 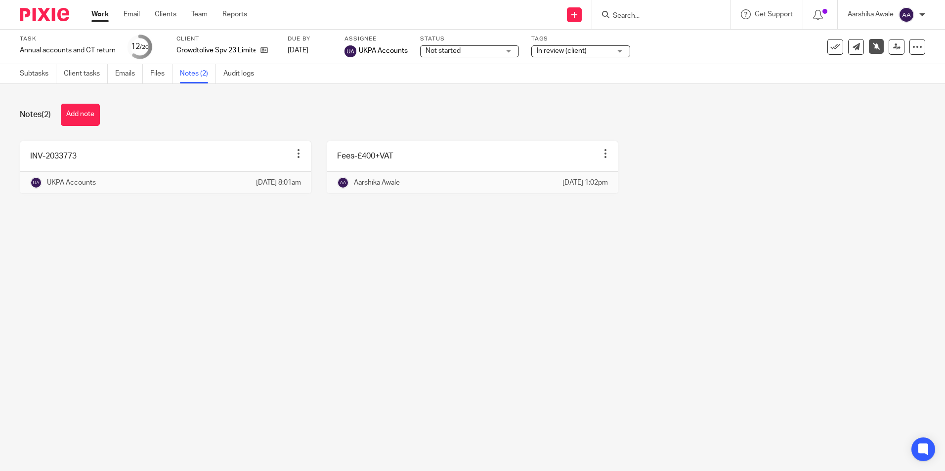 What do you see at coordinates (80, 115) in the screenshot?
I see `button: Add note` at bounding box center [80, 115].